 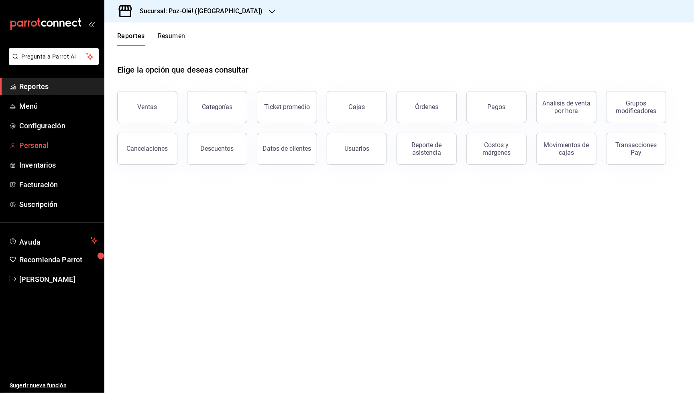 What do you see at coordinates (92, 24) in the screenshot?
I see `button: open_drawer_menu` at bounding box center [92, 24].